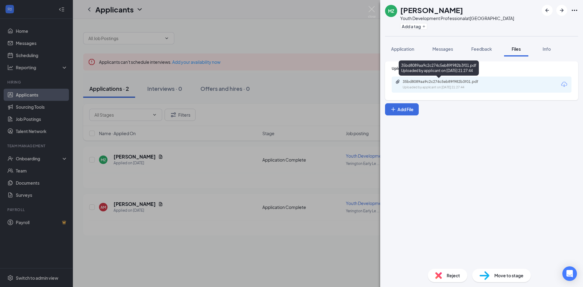 This screenshot has width=583, height=287. I want to click on button: Add FilePlus, so click(402, 109).